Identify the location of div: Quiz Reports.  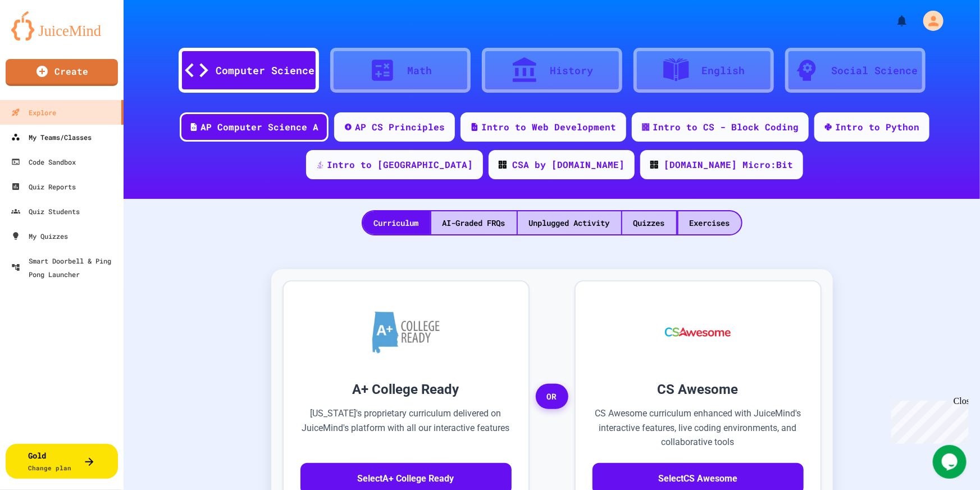
(43, 186).